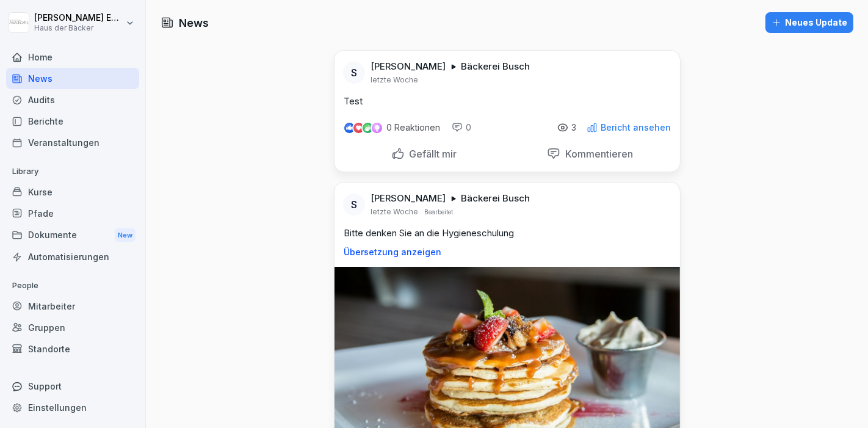 Image resolution: width=868 pixels, height=428 pixels. Describe the element at coordinates (72, 121) in the screenshot. I see `a: Berichte` at that location.